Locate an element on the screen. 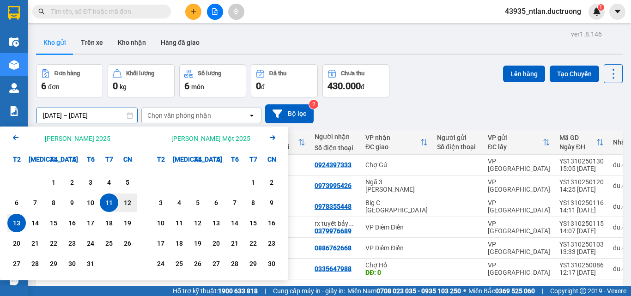 This screenshot has width=631, height=296. div: 5 is located at coordinates (198, 203).